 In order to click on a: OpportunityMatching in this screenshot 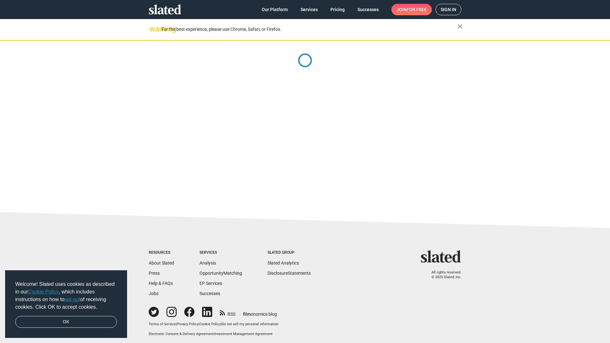, I will do `click(221, 273)`.